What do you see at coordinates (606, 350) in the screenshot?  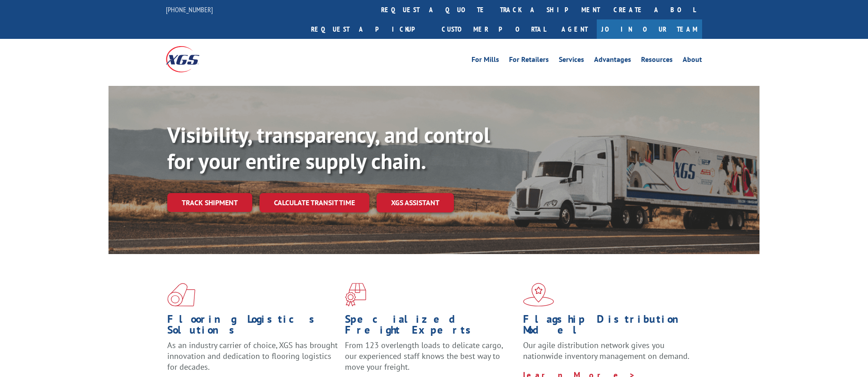 I see `span: Our agile distribution network gives you nationwide inventory management on demand.` at bounding box center [606, 350].